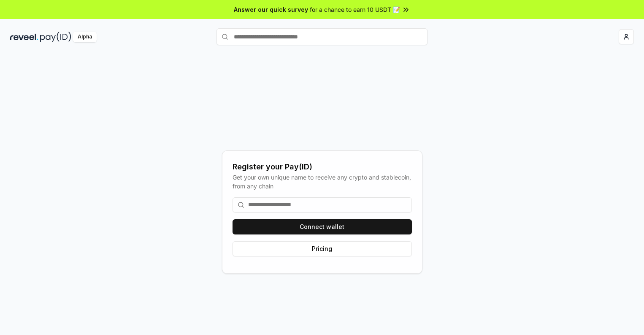 This screenshot has height=335, width=644. I want to click on button: Connect wallet, so click(322, 227).